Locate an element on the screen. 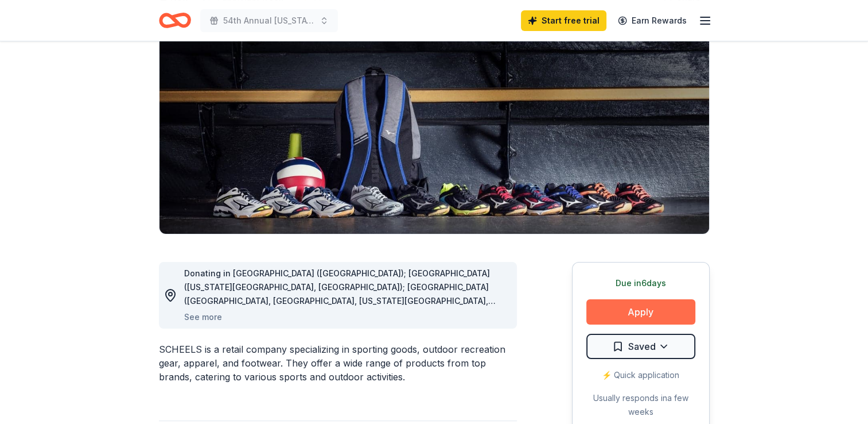  a: Earn Rewards is located at coordinates (652, 20).